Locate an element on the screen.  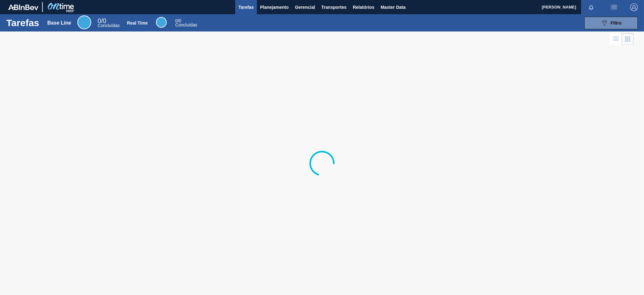
span: Gerencial is located at coordinates (305, 7).